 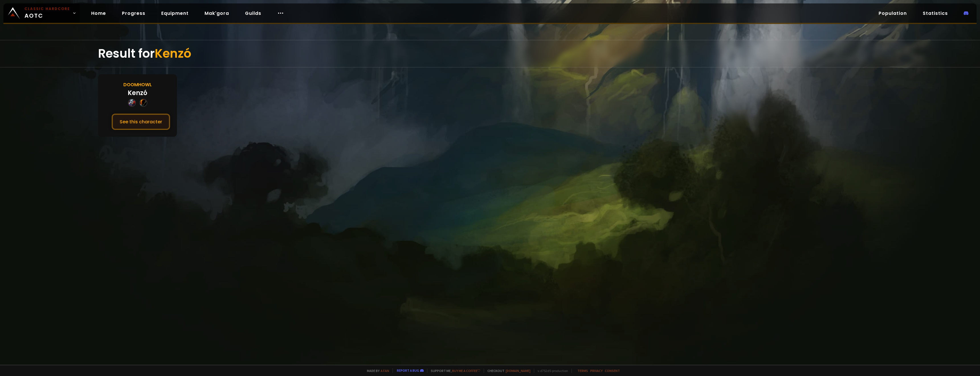 What do you see at coordinates (466, 371) in the screenshot?
I see `a: Buy me a coffee` at bounding box center [466, 371].